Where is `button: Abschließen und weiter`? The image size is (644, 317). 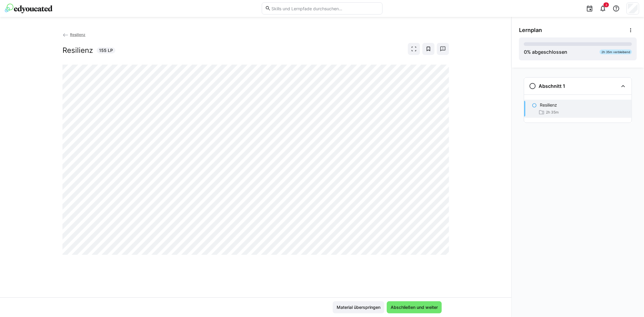 button: Abschließen und weiter is located at coordinates (414, 307).